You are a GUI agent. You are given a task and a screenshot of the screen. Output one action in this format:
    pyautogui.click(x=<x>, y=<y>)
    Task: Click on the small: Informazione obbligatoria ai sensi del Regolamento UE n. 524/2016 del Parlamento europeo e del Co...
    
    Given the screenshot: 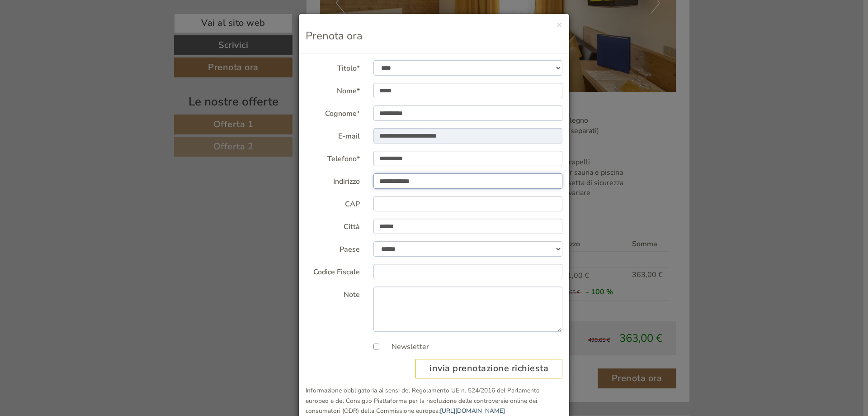 What is the action you would take?
    pyautogui.click(x=423, y=400)
    